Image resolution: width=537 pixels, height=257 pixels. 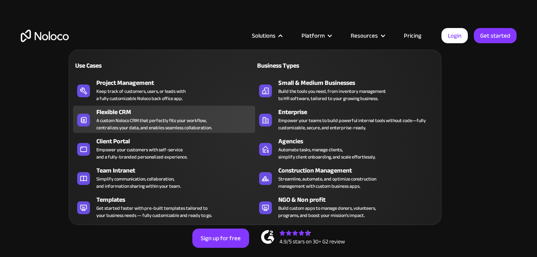 I want to click on a: Pricing, so click(x=413, y=36).